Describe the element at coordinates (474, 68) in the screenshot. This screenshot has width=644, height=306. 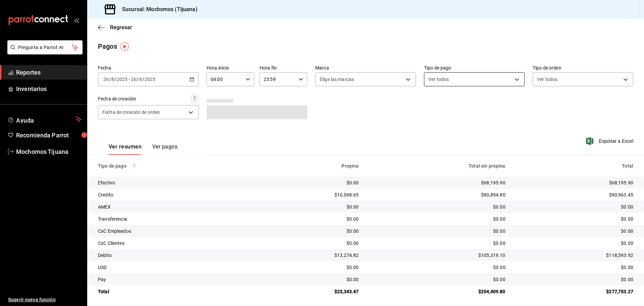
I see `label: Tipo de pago` at that location.